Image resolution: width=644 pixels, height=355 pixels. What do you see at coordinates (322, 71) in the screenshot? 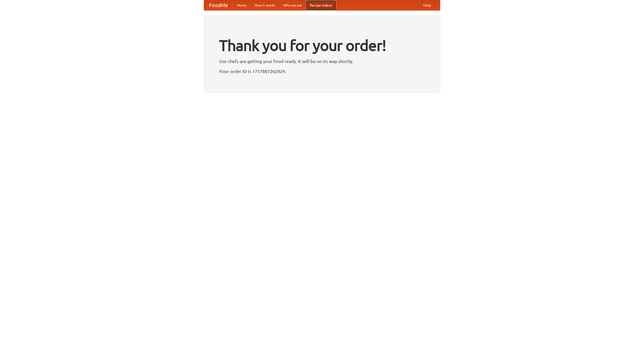
I see `p: Your order ID is 1757887262829.` at bounding box center [322, 71].